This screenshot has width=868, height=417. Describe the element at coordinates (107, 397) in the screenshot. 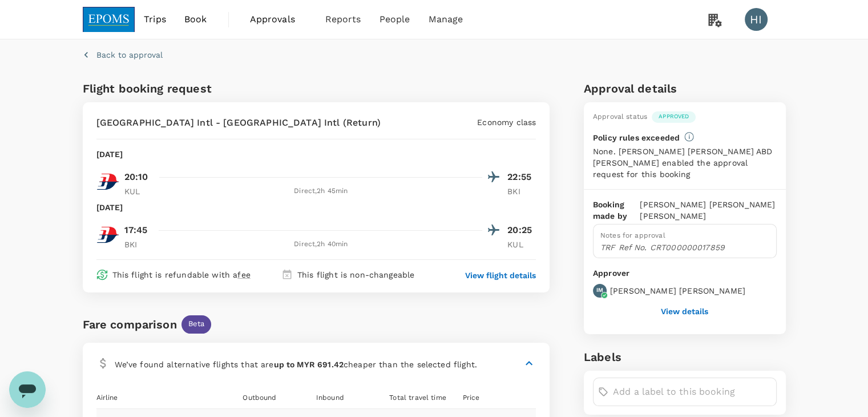

I see `span: Airline` at that location.